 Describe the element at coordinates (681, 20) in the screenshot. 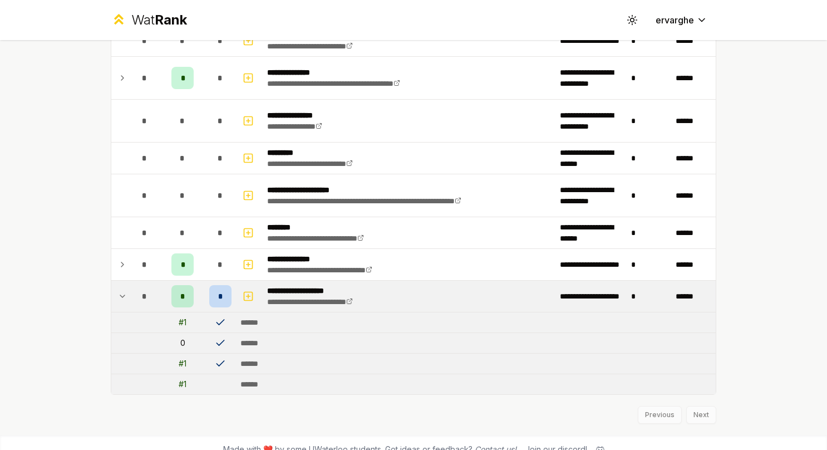

I see `button: ervarghe` at that location.